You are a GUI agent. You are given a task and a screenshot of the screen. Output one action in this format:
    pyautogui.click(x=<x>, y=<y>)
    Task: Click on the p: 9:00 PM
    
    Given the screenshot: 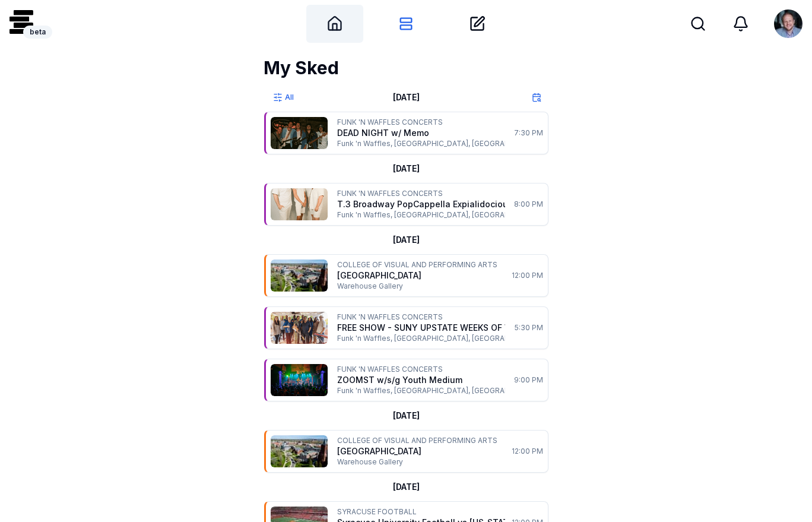 What is the action you would take?
    pyautogui.click(x=524, y=380)
    